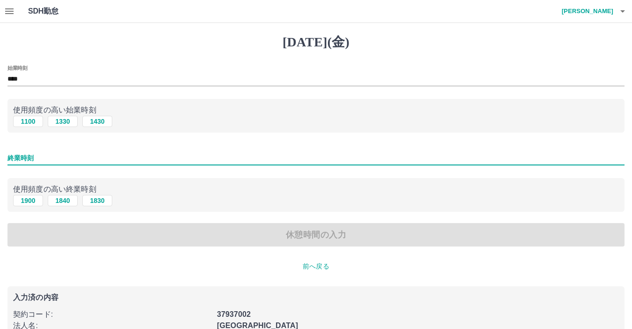 Image resolution: width=632 pixels, height=329 pixels. Describe the element at coordinates (28, 200) in the screenshot. I see `button: 1900` at that location.